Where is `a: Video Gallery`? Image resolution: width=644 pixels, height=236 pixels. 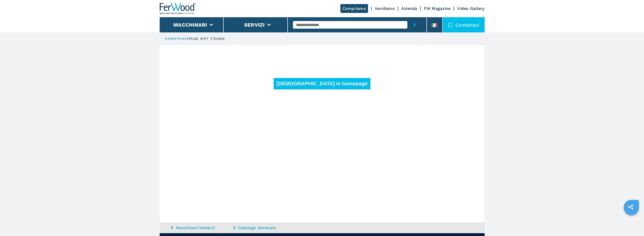 a: Video Gallery is located at coordinates (471, 9).